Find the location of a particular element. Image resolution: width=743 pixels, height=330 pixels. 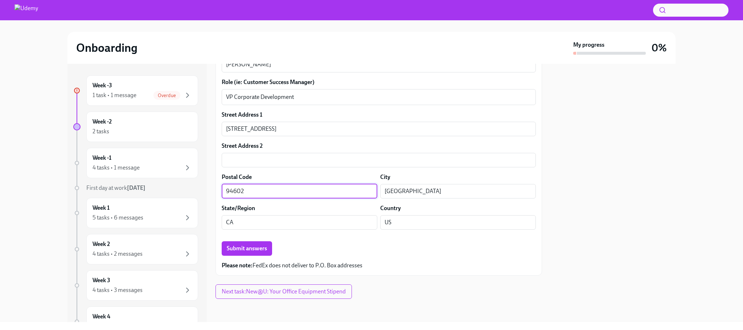

button: Submit answers is located at coordinates (247, 249).